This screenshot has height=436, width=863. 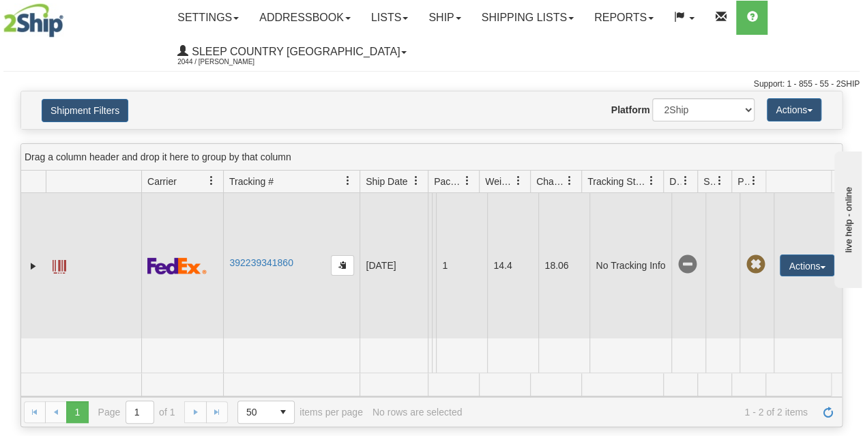 What do you see at coordinates (639, 412) in the screenshot?
I see `span: 1 - 2 of 2 items` at bounding box center [639, 412].